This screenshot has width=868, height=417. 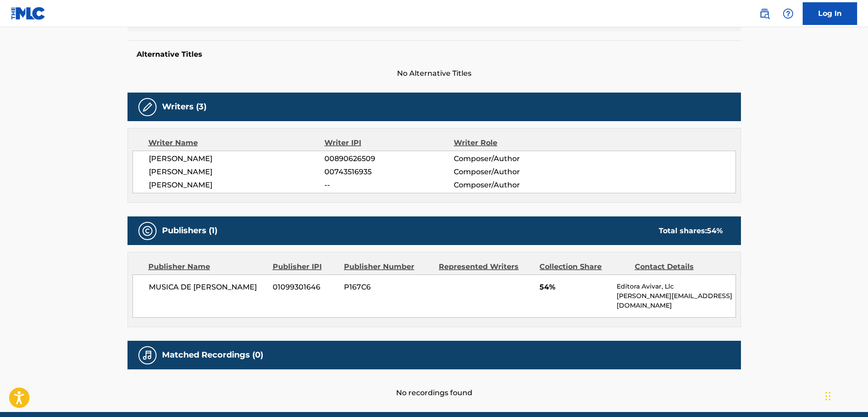 I want to click on img: help, so click(x=789, y=13).